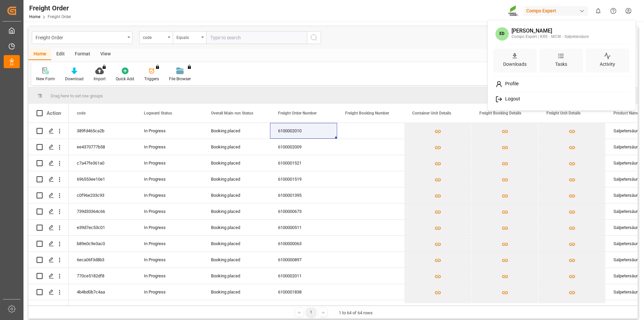 This screenshot has width=644, height=320. Describe the element at coordinates (510, 84) in the screenshot. I see `span: Profile` at that location.